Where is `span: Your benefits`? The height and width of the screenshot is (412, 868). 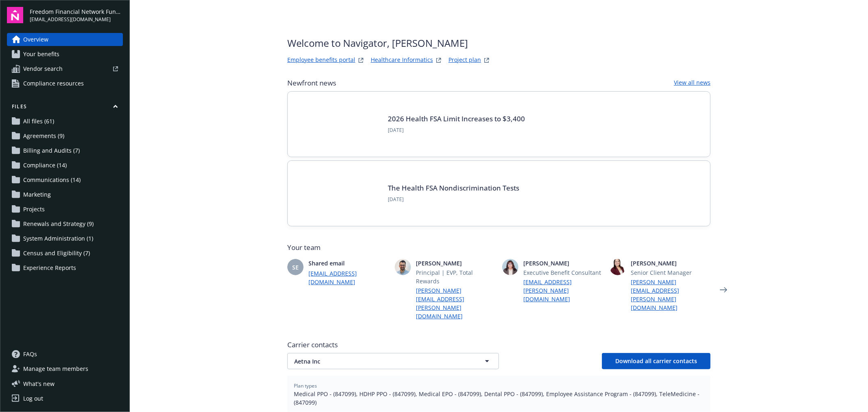 span: Your benefits is located at coordinates (41, 54).